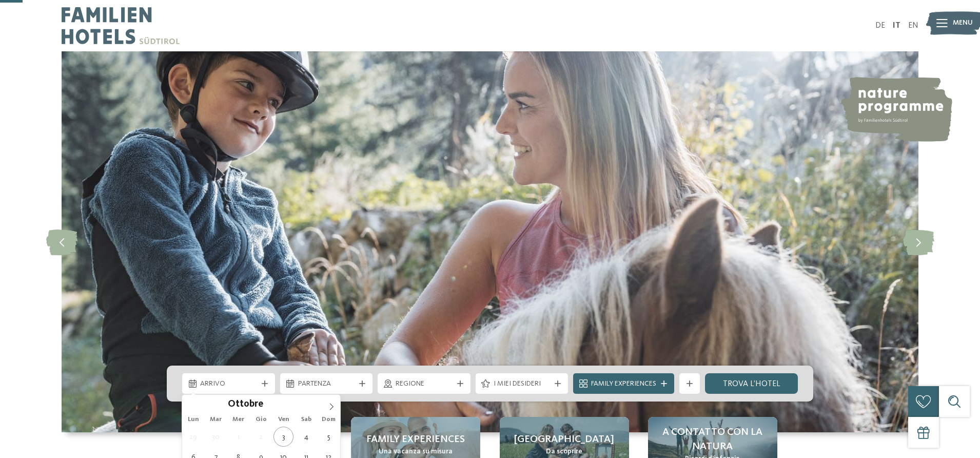 The image size is (980, 458). What do you see at coordinates (284, 420) in the screenshot?
I see `span: Ven` at bounding box center [284, 420].